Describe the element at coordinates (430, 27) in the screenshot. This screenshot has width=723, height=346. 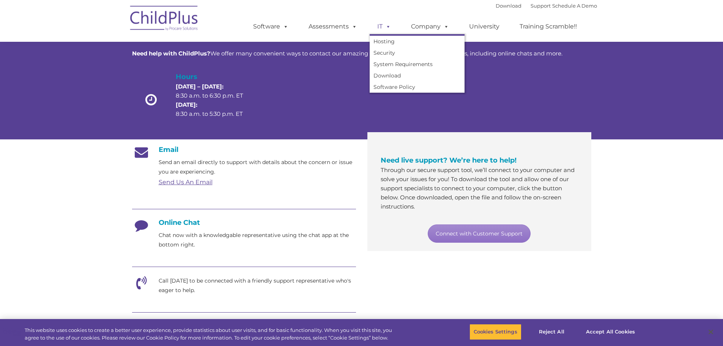
I see `a: Company` at that location.